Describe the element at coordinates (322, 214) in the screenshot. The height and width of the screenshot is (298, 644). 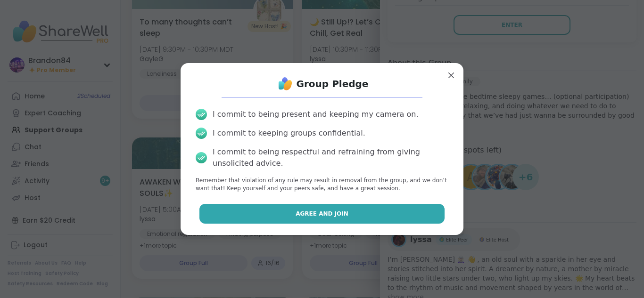
I see `button: Agree and Join` at that location.